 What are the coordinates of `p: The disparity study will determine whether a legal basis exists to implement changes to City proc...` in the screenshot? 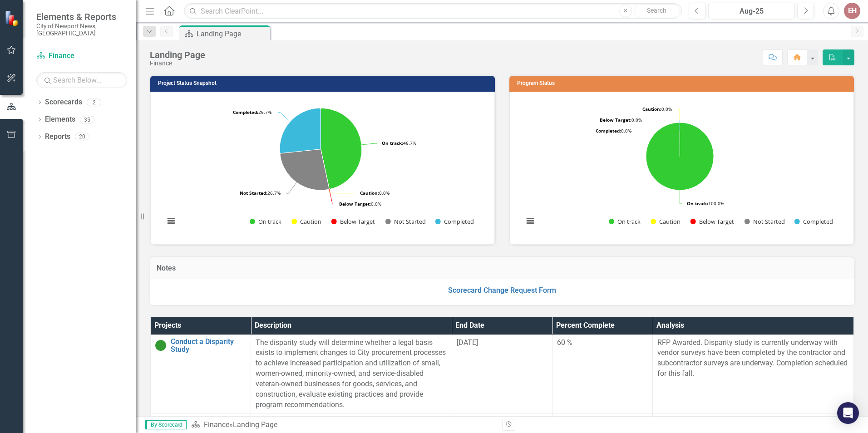 It's located at (351, 374).